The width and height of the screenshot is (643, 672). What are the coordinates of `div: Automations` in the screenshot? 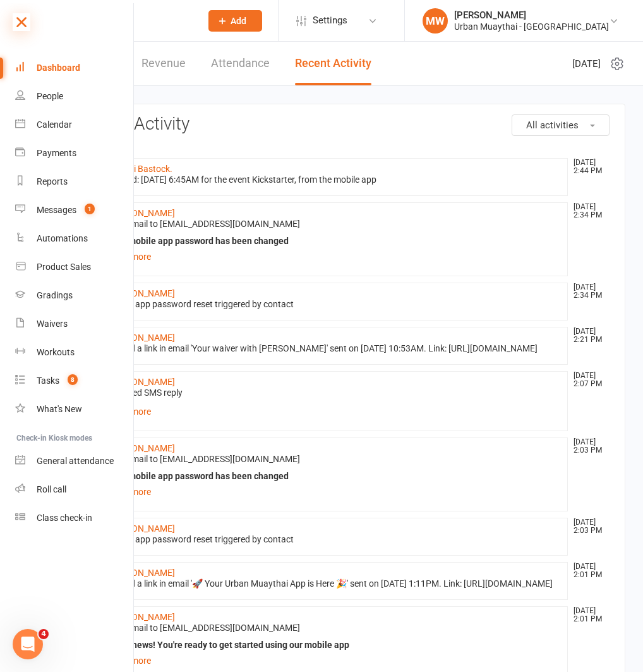 It's located at (62, 239).